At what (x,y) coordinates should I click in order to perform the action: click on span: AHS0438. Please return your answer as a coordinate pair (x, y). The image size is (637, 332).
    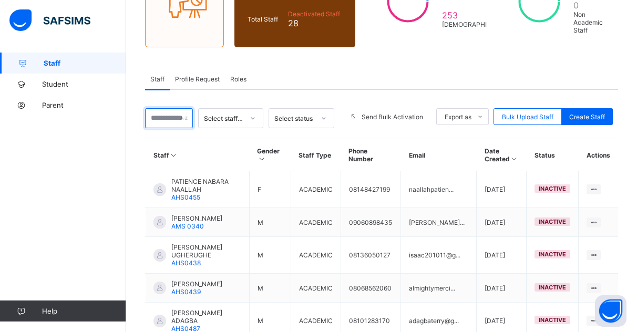
    Looking at the image, I should click on (186, 263).